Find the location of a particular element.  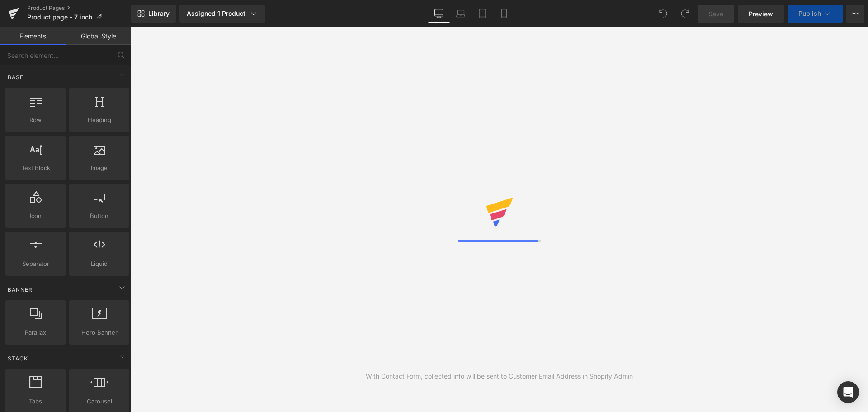

div: Assigned 1 Product is located at coordinates (223, 14).